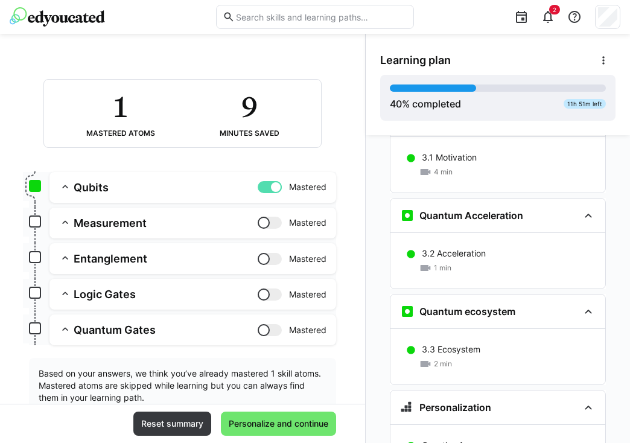 The width and height of the screenshot is (630, 443). I want to click on div: Mastered atoms, so click(121, 133).